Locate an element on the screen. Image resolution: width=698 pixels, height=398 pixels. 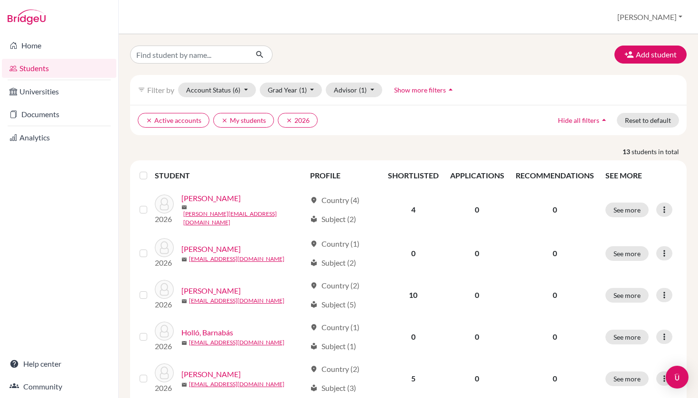
span: Filter by is located at coordinates (160, 90).